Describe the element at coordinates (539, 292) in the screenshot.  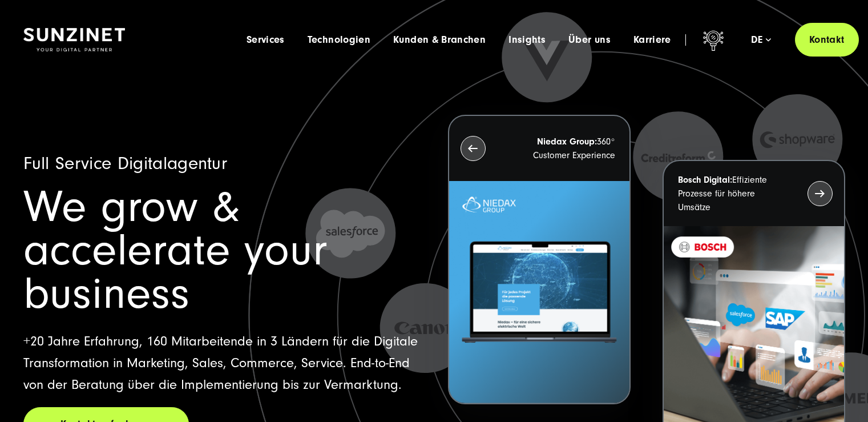
I see `img: Letztes Projekt von Niedax. Ein Laptop auf dem die Niedax Website geöffnet ist, auf blauem Hinter...` at that location.